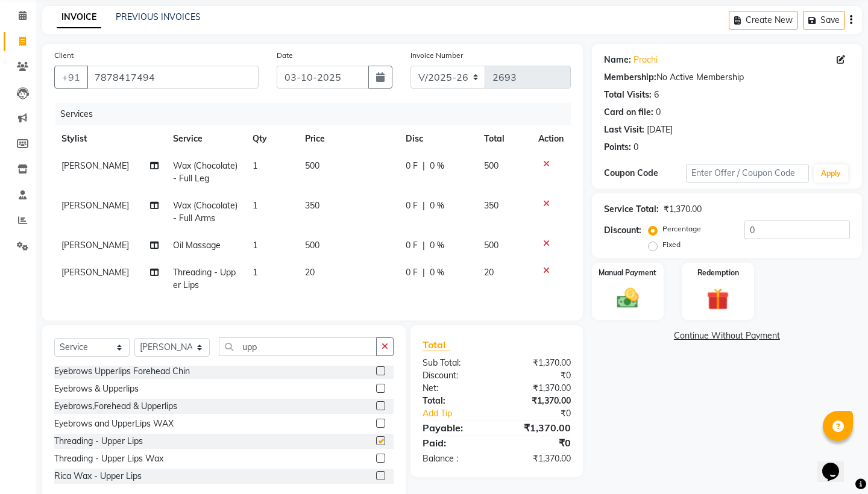 The width and height of the screenshot is (868, 494). What do you see at coordinates (628, 298) in the screenshot?
I see `img: _cash.svg` at bounding box center [628, 298].